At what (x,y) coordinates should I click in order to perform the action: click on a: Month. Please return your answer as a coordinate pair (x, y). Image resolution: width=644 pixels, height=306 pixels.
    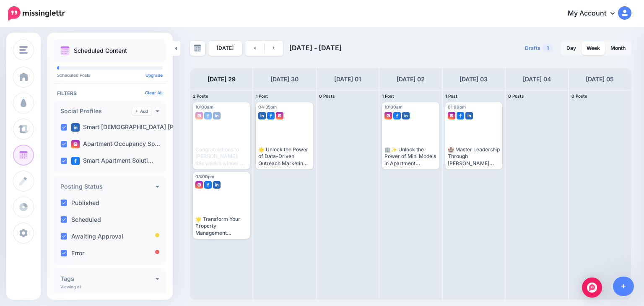
    Looking at the image, I should click on (618, 48).